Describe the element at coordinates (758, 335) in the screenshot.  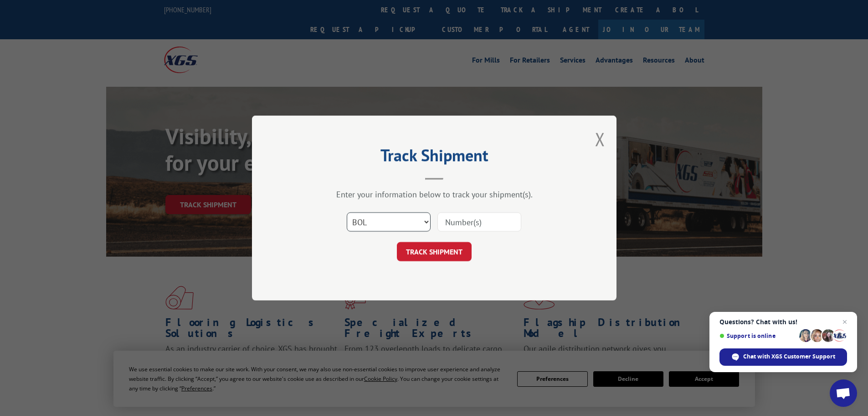
I see `span: Support is online` at that location.